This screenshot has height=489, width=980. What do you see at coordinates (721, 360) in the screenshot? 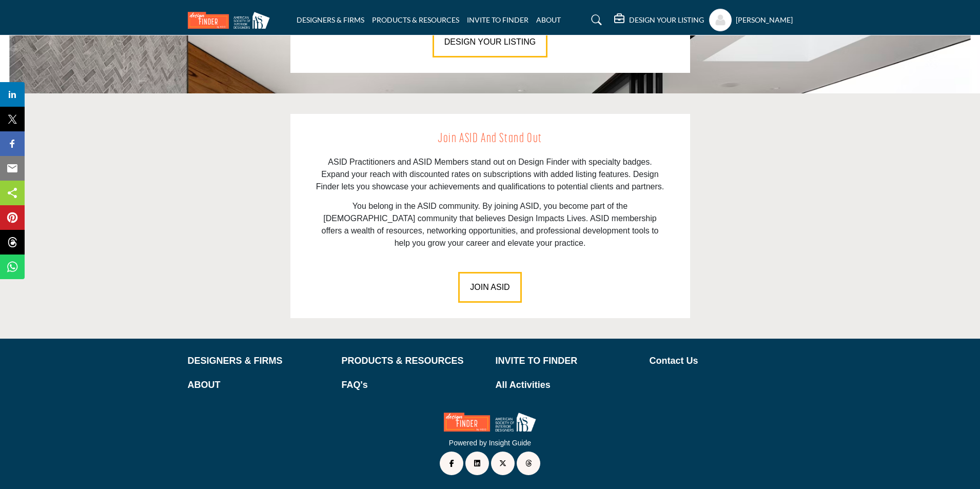
I see `a: Contact Us` at bounding box center [721, 360].